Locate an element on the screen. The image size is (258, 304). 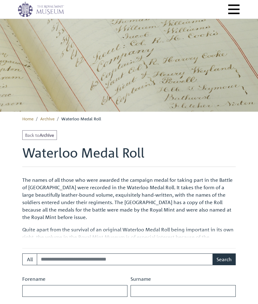
button: All is located at coordinates (30, 259).